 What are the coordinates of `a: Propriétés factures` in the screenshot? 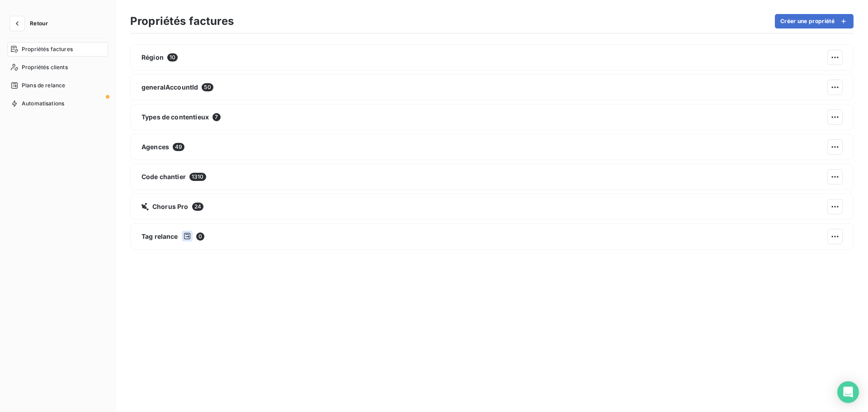 It's located at (57, 49).